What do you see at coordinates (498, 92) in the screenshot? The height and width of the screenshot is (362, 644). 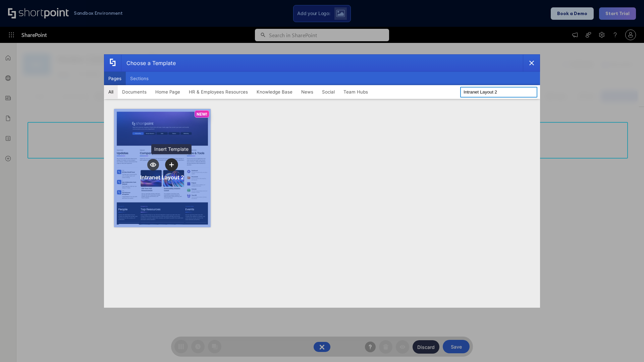 I see `input: Search` at bounding box center [498, 92].